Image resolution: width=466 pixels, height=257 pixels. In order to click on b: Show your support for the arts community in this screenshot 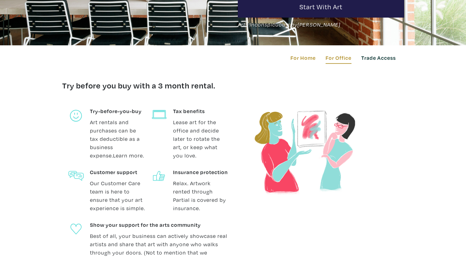, I will do `click(159, 225)`.